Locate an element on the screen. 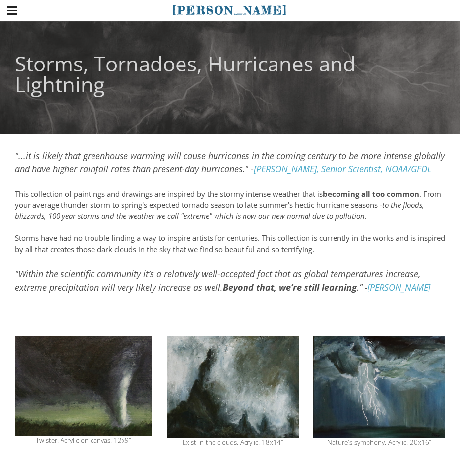  img: twister is located at coordinates (83, 386).